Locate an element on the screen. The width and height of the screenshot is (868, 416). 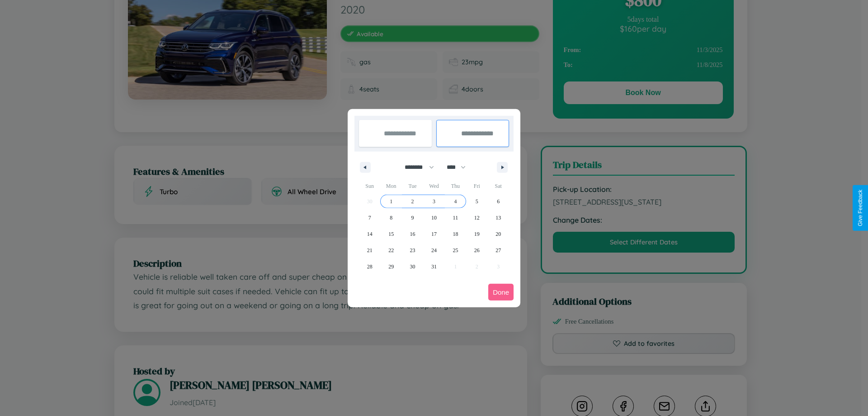
button: 20 is located at coordinates (498, 234).